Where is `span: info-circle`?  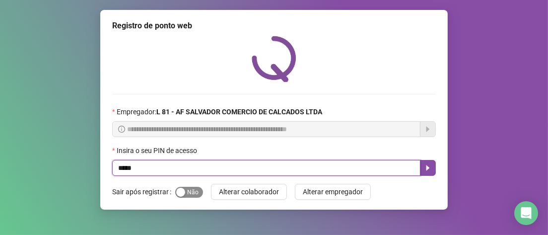 span: info-circle is located at coordinates (122, 129).